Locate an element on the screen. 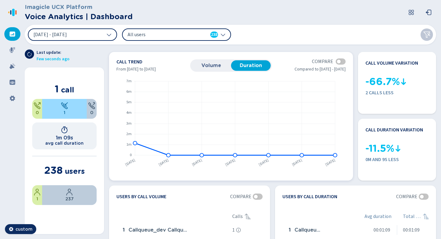 The height and width of the screenshot is (239, 441). text: 1m is located at coordinates (129, 145).